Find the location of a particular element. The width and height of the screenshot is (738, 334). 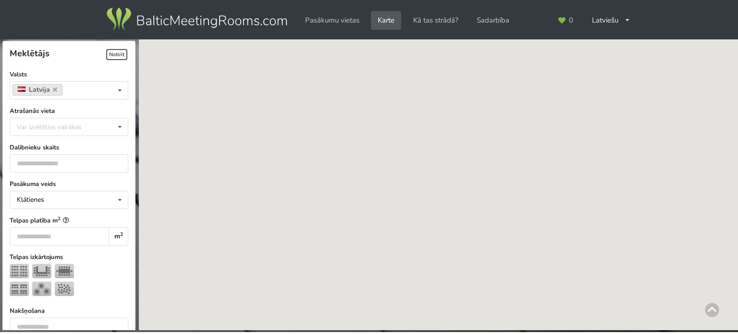

a: Pasākumu vietas is located at coordinates (332, 20).